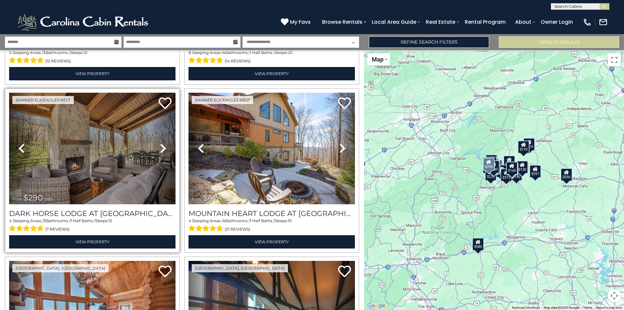  Describe the element at coordinates (566, 174) in the screenshot. I see `div: $550` at that location.